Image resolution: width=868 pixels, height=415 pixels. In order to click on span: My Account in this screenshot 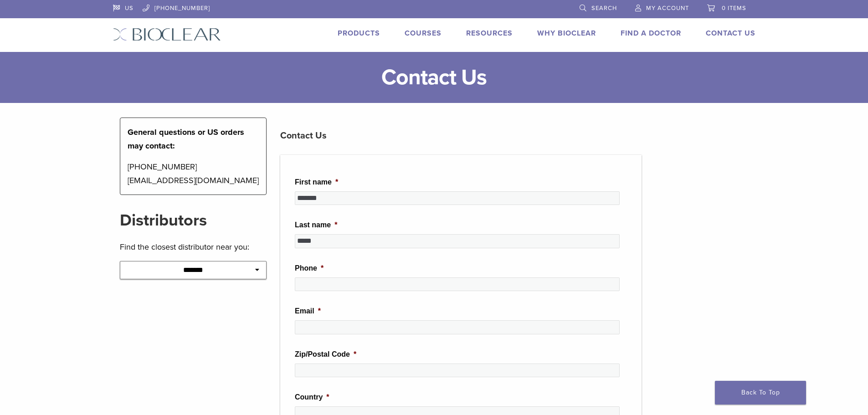, I will do `click(667, 8)`.